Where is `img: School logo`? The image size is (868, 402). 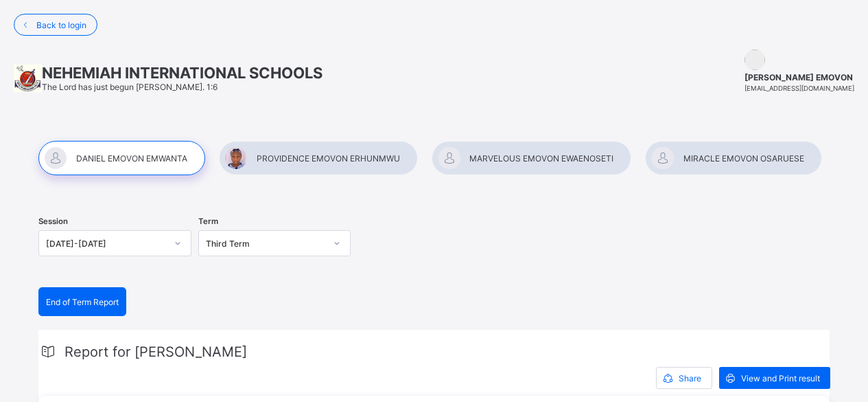
img: School logo is located at coordinates (28, 79).